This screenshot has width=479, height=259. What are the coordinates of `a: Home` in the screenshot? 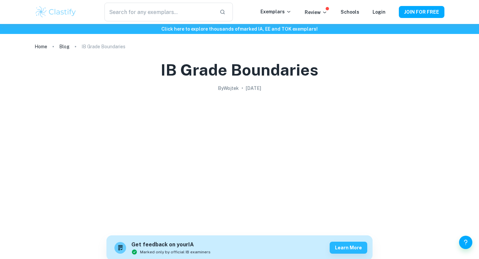 It's located at (41, 47).